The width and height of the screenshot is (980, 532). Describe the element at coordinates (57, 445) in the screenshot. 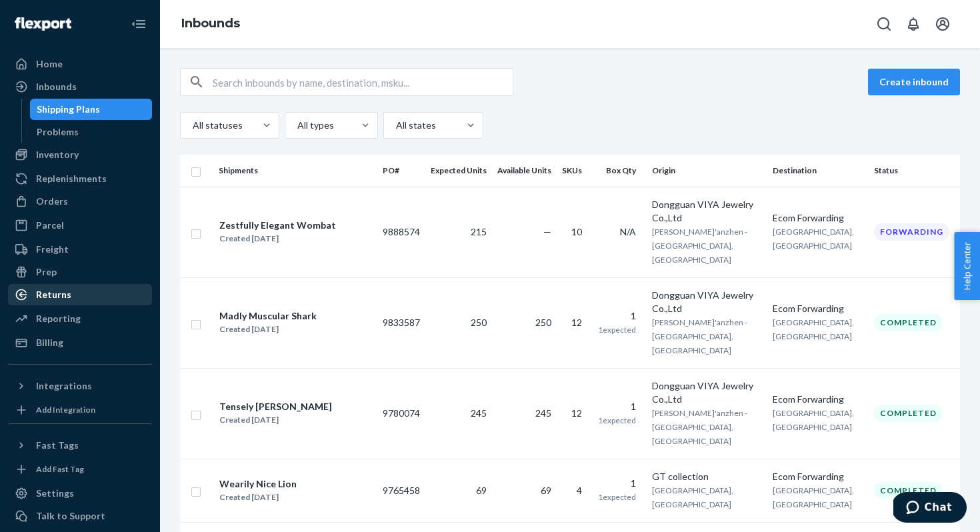

I see `div: Fast Tags` at that location.